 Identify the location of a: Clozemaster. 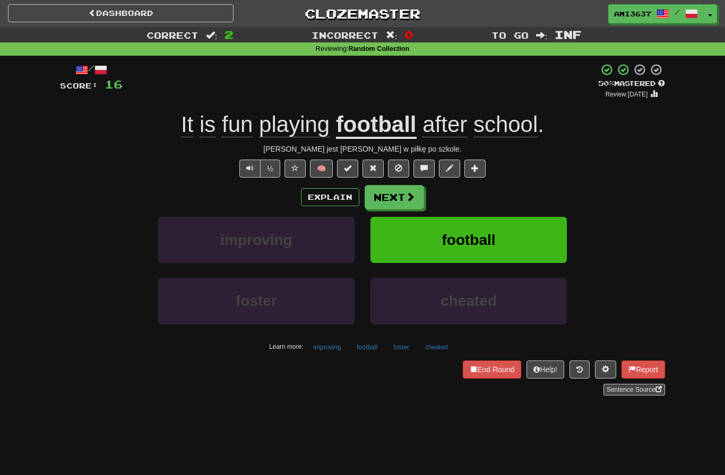
(362, 13).